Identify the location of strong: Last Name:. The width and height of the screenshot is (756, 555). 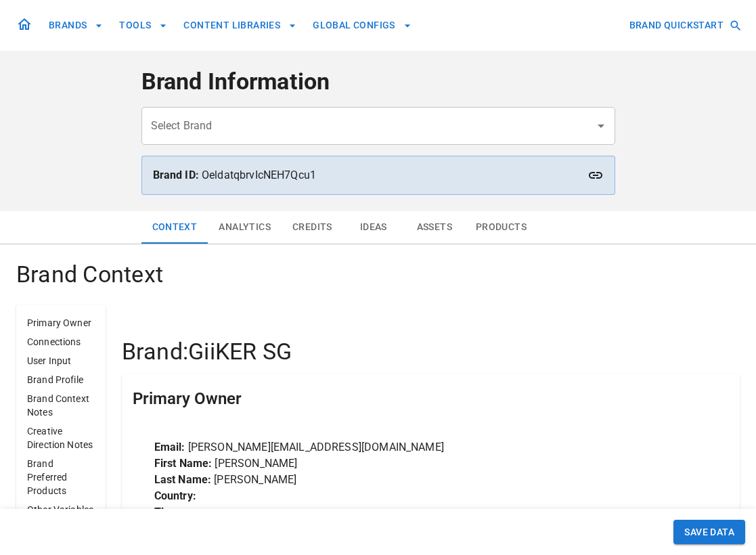
(183, 479).